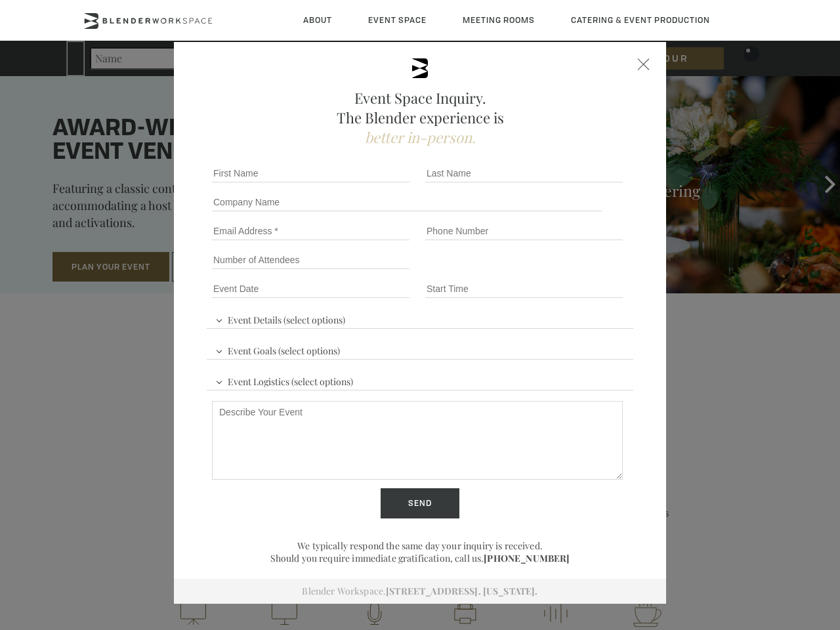  Describe the element at coordinates (420, 117) in the screenshot. I see `h2: Event Space Inquiry. The Blender experience is` at that location.